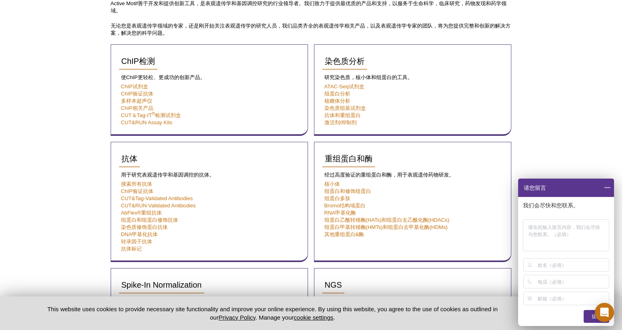 This screenshot has height=330, width=622. Describe the element at coordinates (161, 285) in the screenshot. I see `span: Spike-In Normalization` at that location.